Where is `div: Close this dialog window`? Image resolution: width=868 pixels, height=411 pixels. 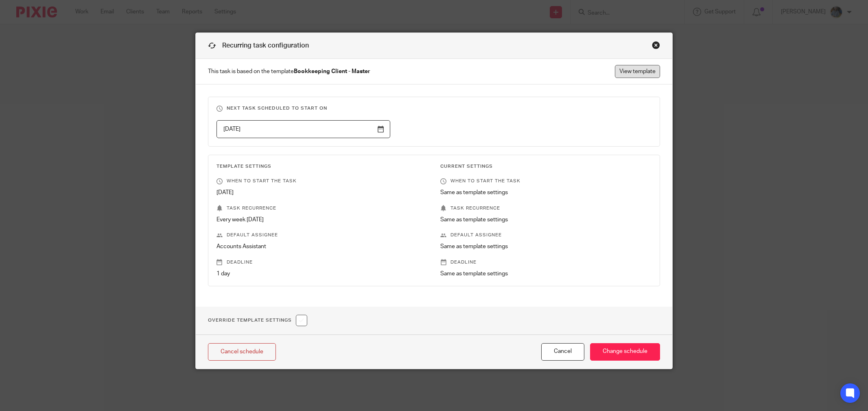
div: Close this dialog window is located at coordinates (656, 45).